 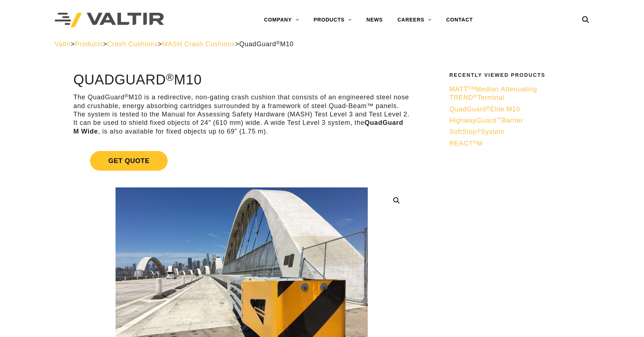 I want to click on a: COMPANY, so click(x=282, y=20).